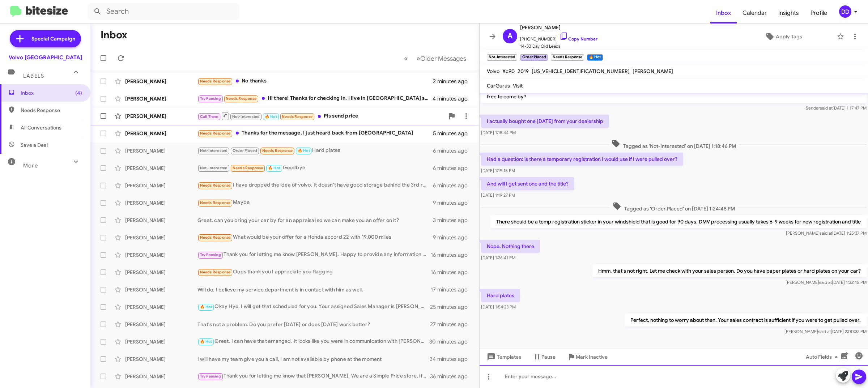 This screenshot has width=868, height=388. What do you see at coordinates (41, 128) in the screenshot?
I see `span: All Conversations` at bounding box center [41, 128].